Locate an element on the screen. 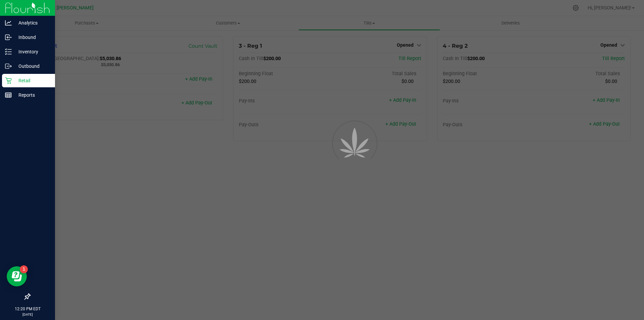  inline-svg: Reports is located at coordinates (8, 95).